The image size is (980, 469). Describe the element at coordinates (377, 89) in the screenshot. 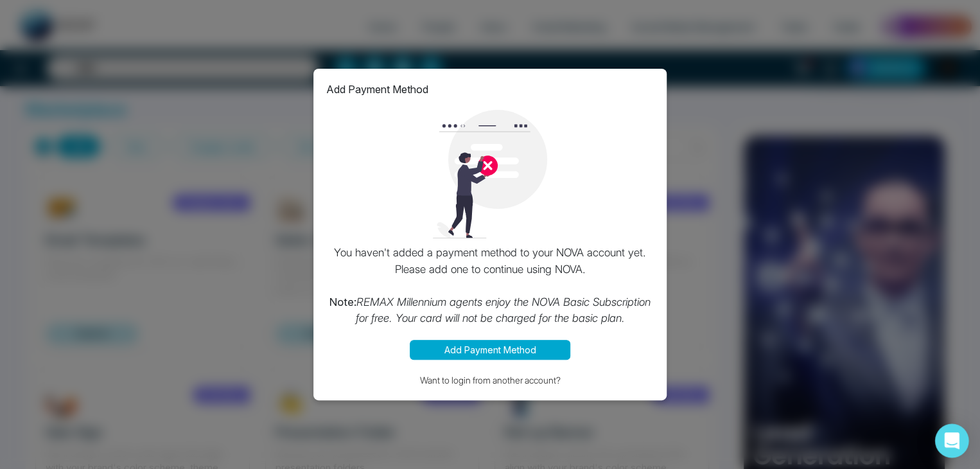

I see `p: Add Payment Method` at that location.